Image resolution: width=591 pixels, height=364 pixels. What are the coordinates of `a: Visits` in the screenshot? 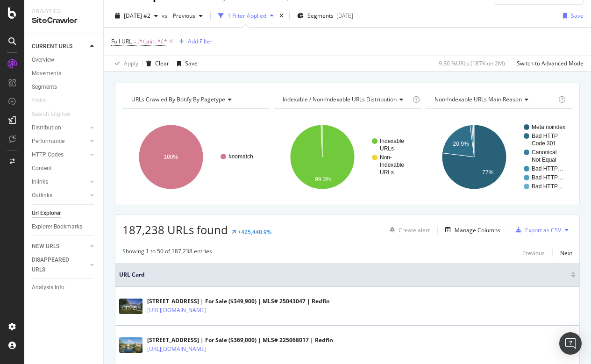 It's located at (43, 100).